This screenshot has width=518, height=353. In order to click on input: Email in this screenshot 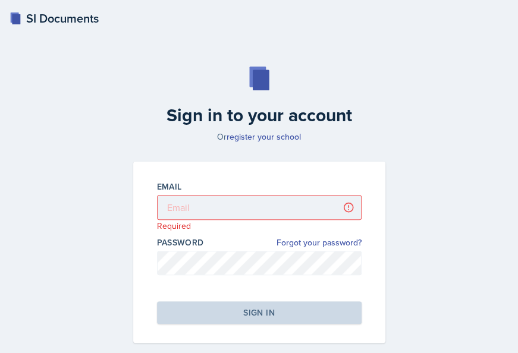, I will do `click(259, 207)`.